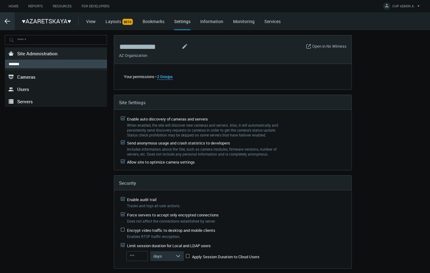 The width and height of the screenshot is (430, 273). Describe the element at coordinates (226, 256) in the screenshot. I see `span: Apply Session Duration to Cloud Users` at that location.